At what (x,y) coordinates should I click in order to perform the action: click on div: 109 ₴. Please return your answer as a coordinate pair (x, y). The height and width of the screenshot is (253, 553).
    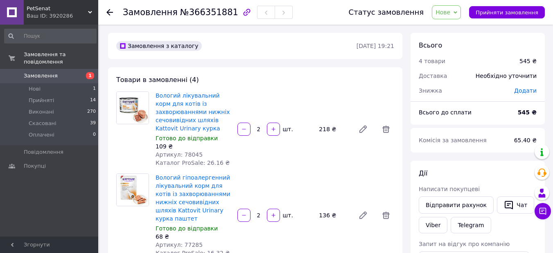
    Looking at the image, I should click on (193, 146).